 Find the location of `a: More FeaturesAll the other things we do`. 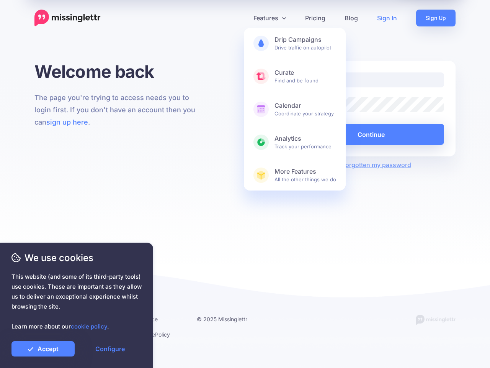

a: More FeaturesAll the other things we do is located at coordinates (295, 175).